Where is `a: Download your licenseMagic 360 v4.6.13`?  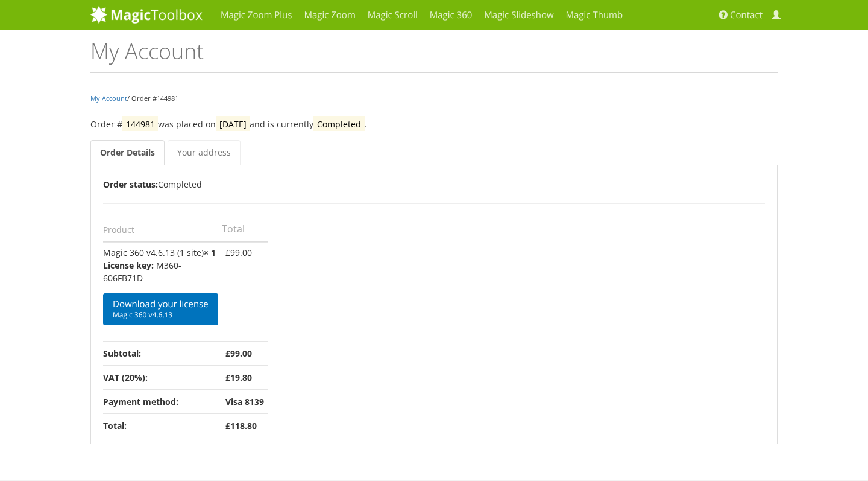
a: Download your licenseMagic 360 v4.6.13 is located at coordinates (161, 309).